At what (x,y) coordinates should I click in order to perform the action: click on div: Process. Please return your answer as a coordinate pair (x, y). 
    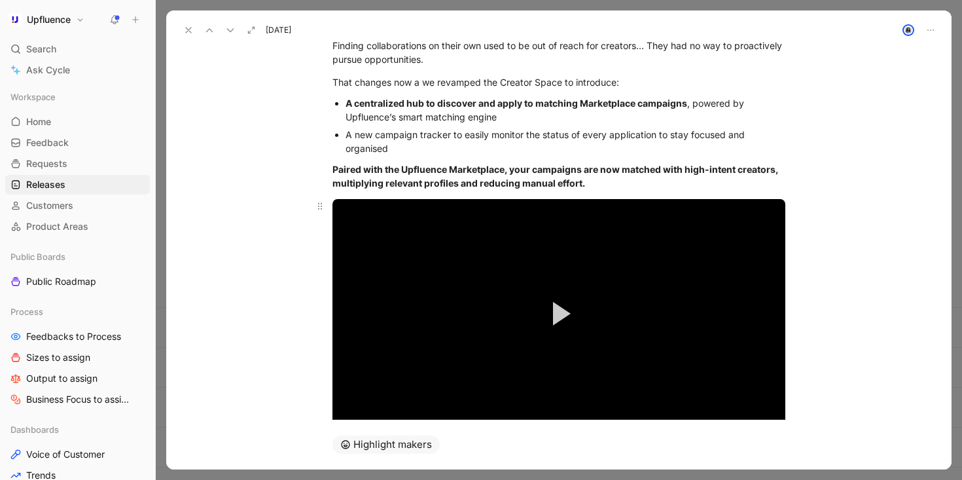
    Looking at the image, I should click on (77, 311).